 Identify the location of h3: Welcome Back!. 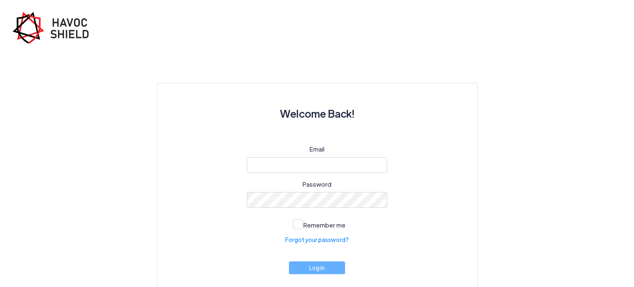
(317, 114).